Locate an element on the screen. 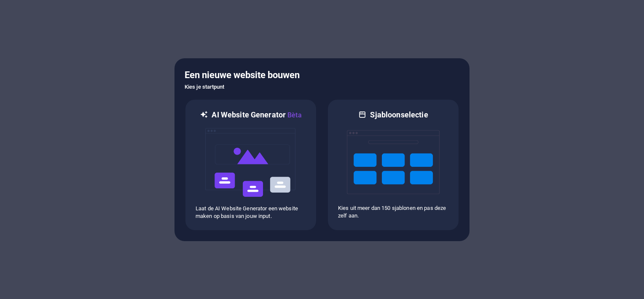 This screenshot has width=644, height=299. h6: AI Website Generator is located at coordinates (256, 115).